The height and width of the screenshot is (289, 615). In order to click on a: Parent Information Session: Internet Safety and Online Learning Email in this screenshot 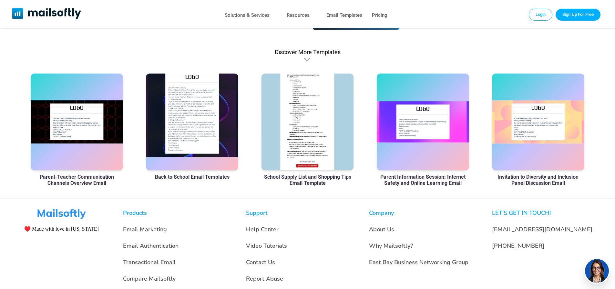, I will do `click(423, 180)`.